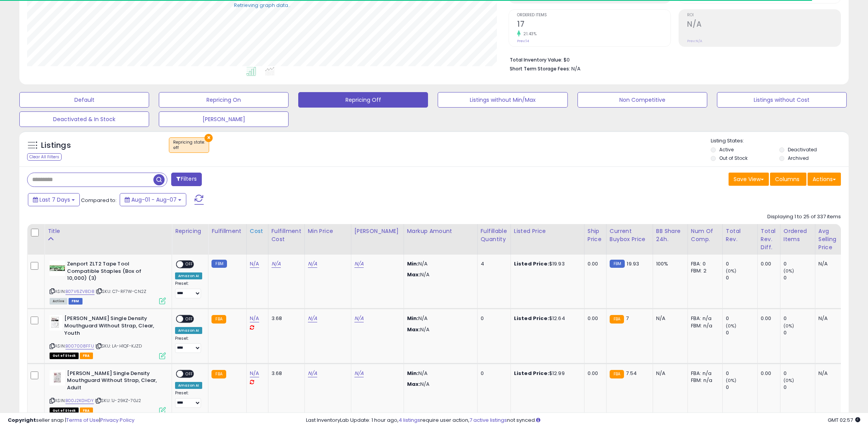 Image resolution: width=868 pixels, height=428 pixels. I want to click on div: Total Rev. Diff., so click(769, 239).